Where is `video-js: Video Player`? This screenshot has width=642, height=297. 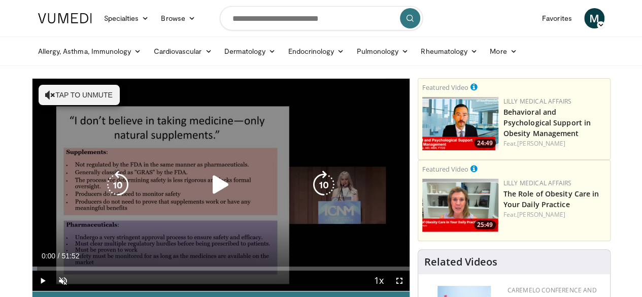
video-js: Video Player is located at coordinates (221, 185).